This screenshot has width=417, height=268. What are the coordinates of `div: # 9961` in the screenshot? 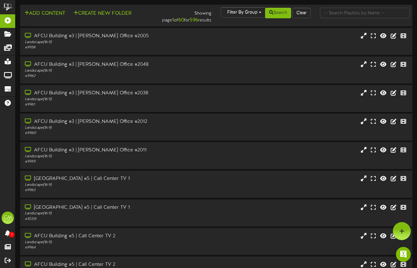 It's located at (102, 105).